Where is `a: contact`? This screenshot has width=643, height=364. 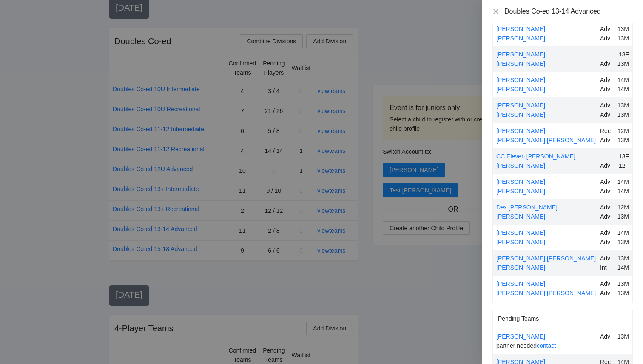
a: contact is located at coordinates (546, 346).